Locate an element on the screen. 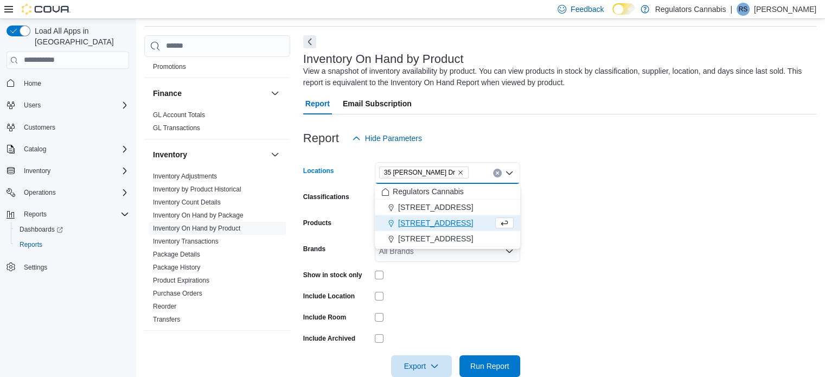 The height and width of the screenshot is (377, 825). button: Clear input is located at coordinates (497, 173).